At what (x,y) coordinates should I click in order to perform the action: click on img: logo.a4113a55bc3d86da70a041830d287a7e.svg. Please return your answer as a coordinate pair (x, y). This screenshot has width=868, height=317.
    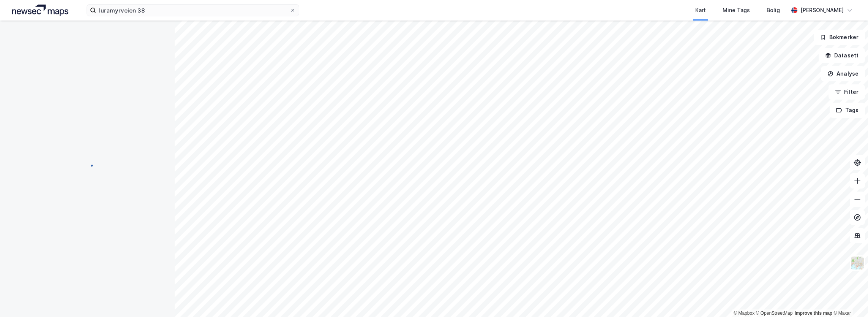
    Looking at the image, I should click on (40, 10).